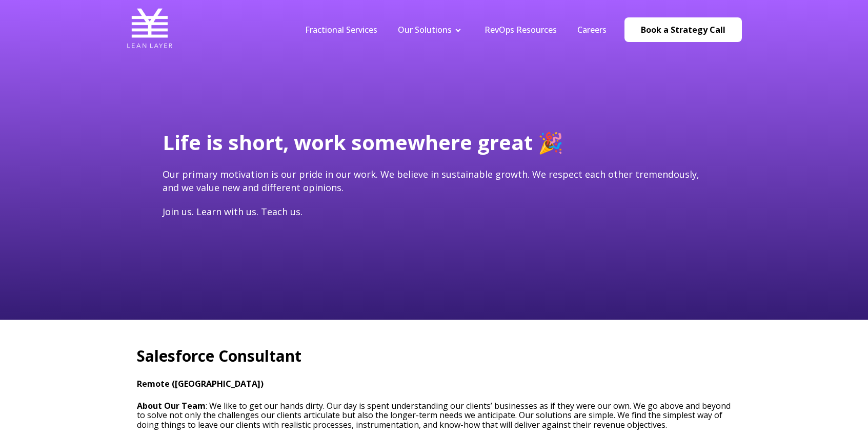 This screenshot has height=437, width=868. Describe the element at coordinates (341, 30) in the screenshot. I see `a: Fractional Services` at that location.